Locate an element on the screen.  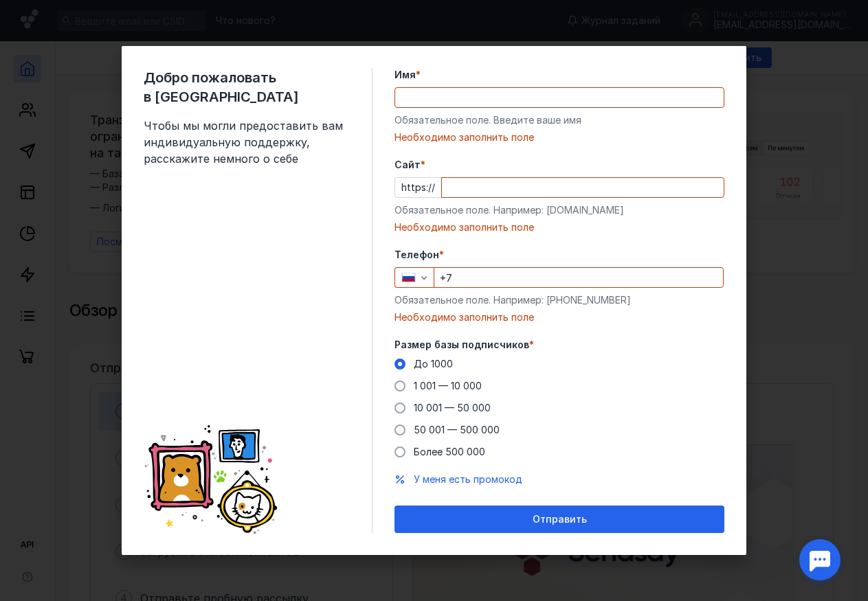
span: 10 001 — 50 000 is located at coordinates (452, 407).